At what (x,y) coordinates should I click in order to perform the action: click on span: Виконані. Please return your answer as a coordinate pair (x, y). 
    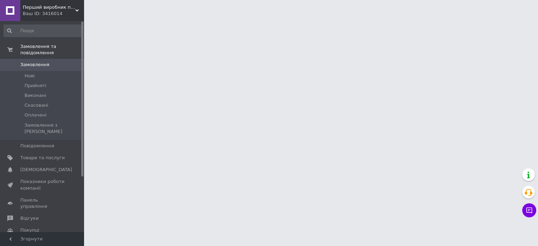
    Looking at the image, I should click on (35, 96).